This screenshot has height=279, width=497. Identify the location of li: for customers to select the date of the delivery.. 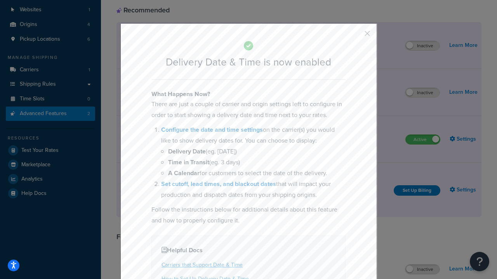
(257, 173).